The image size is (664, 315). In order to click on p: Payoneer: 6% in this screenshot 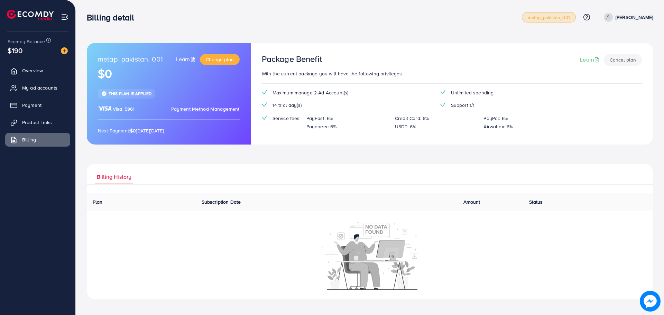, I will do `click(322, 127)`.